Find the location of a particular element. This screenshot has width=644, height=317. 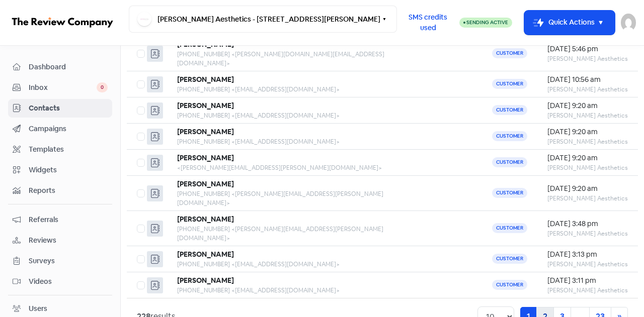

a: Videos is located at coordinates (60, 282).